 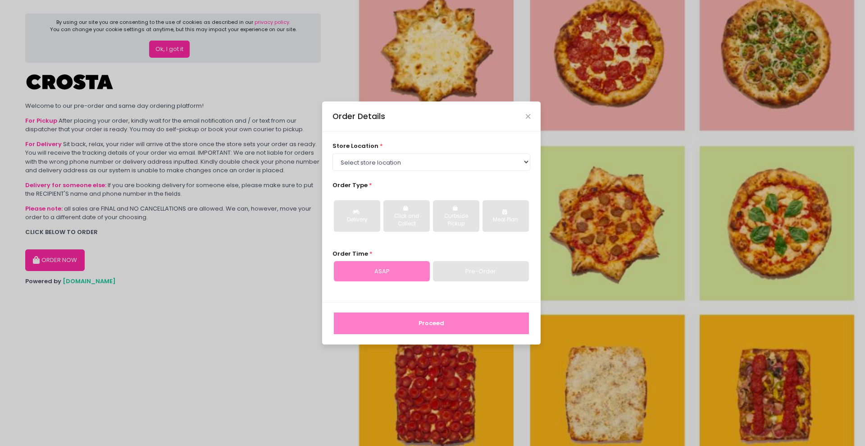 What do you see at coordinates (356, 146) in the screenshot?
I see `span: store location` at bounding box center [356, 146].